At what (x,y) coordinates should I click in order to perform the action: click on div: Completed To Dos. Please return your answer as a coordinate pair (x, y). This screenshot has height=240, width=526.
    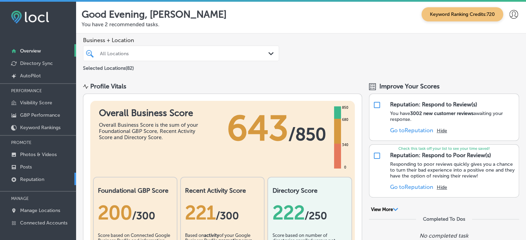
    Looking at the image, I should click on (444, 219).